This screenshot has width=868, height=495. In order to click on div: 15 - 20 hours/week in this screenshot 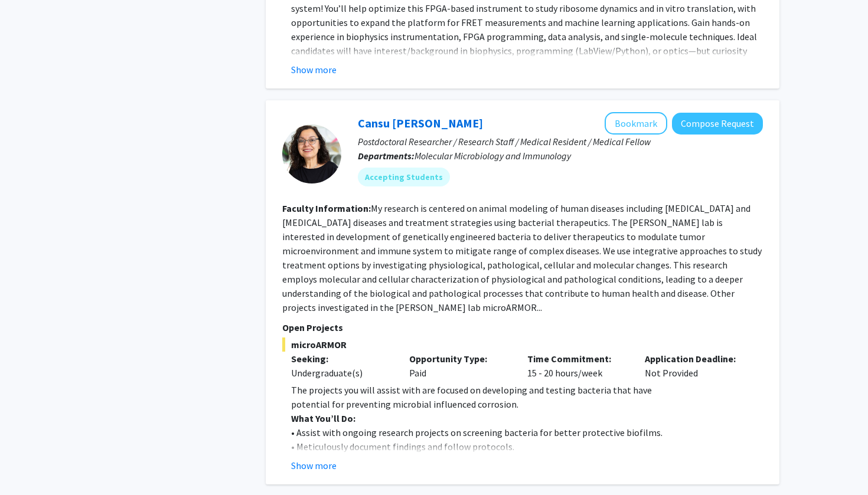, I will do `click(578, 366)`.